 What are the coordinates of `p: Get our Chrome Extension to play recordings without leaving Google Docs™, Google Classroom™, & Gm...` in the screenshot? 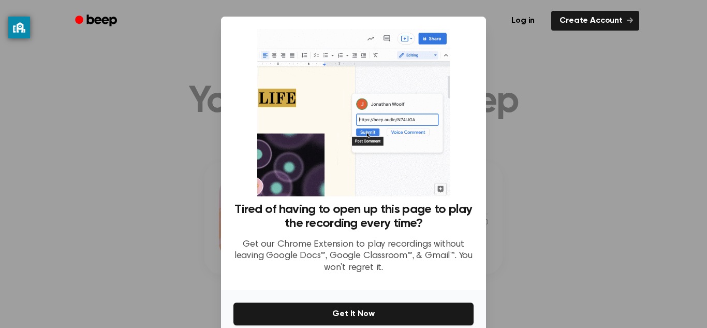 It's located at (353, 256).